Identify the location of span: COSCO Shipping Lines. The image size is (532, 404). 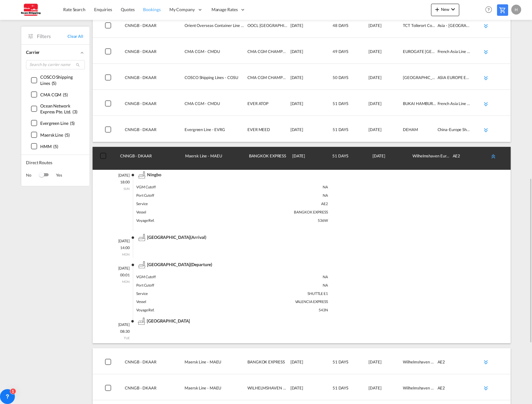
(56, 80).